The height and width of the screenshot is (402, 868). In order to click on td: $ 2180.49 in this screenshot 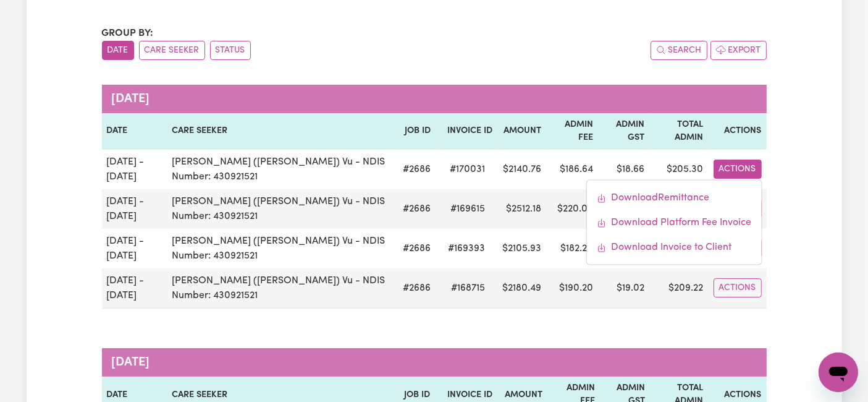, I will do `click(521, 288)`.